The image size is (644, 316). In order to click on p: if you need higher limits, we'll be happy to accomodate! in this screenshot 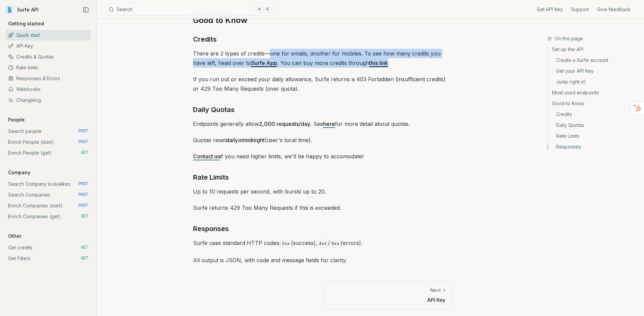, I will do `click(322, 157)`.